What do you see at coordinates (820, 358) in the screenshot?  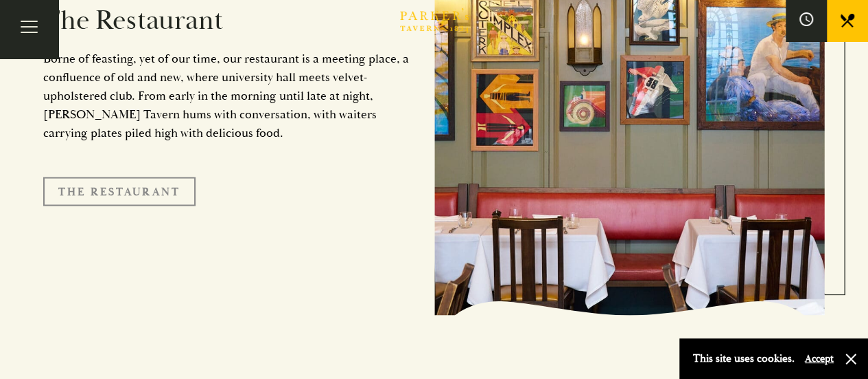 I see `button: Accept` at bounding box center [820, 358].